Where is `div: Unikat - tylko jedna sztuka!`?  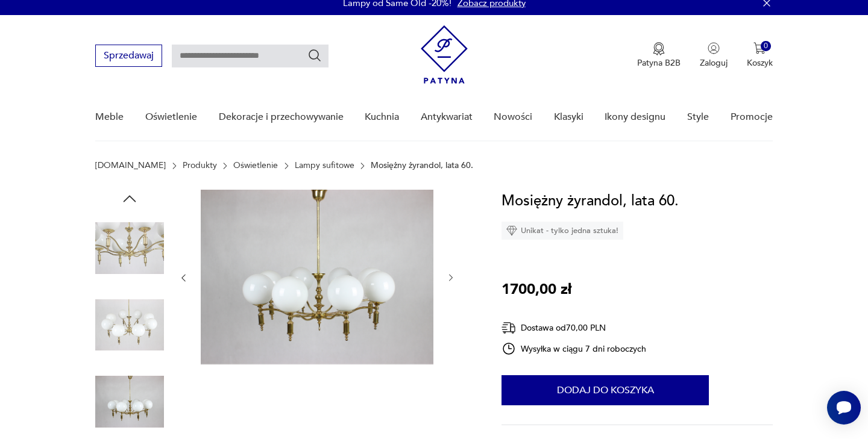
div: Unikat - tylko jedna sztuka! is located at coordinates (563, 230).